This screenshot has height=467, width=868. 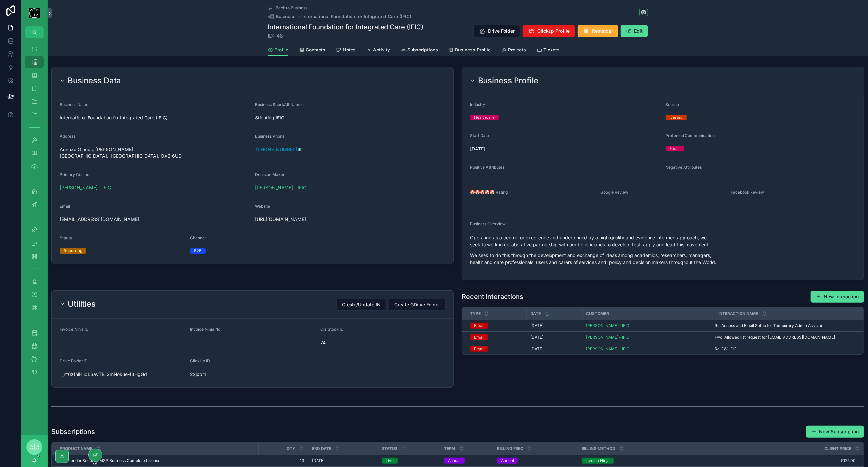 What do you see at coordinates (292, 448) in the screenshot?
I see `span: Qty` at bounding box center [292, 448].